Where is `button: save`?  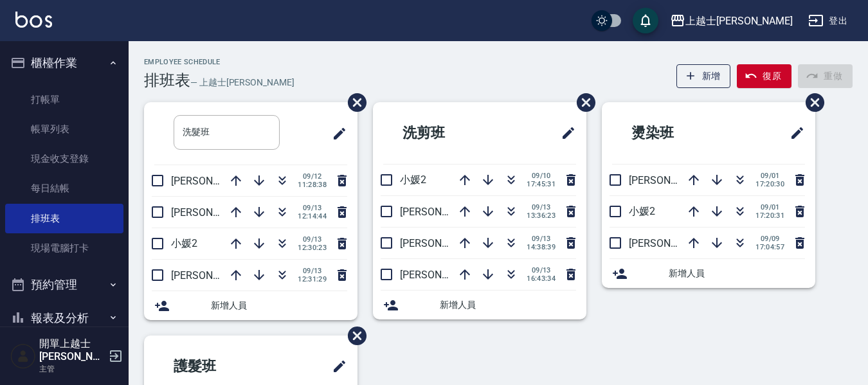
button: save is located at coordinates (646, 21).